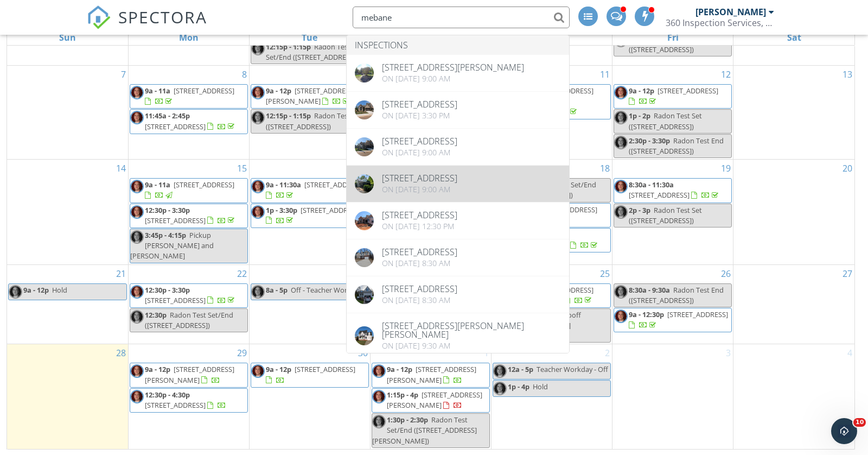  What do you see at coordinates (402, 395) in the screenshot?
I see `span: 1:15p - 4p` at bounding box center [402, 395].